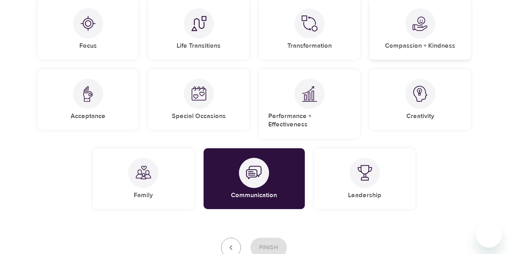 The image size is (508, 254). Describe the element at coordinates (420, 116) in the screenshot. I see `h5: Creativity` at that location.